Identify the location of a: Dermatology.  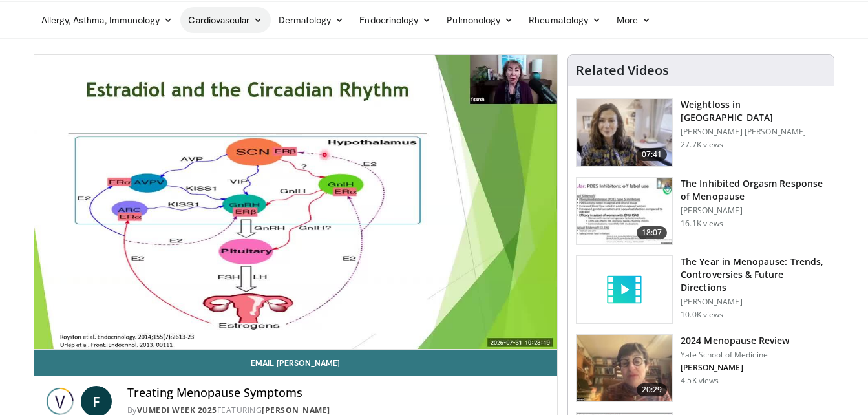
(311, 20).